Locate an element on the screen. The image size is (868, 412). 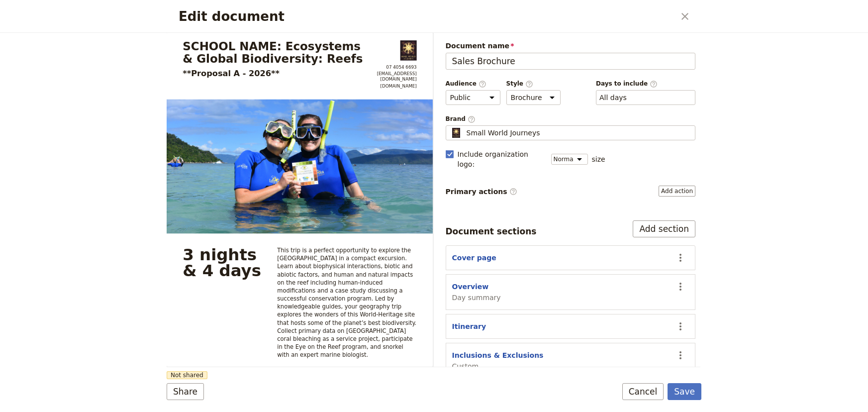
a: https://www.smallworldjourneys.com.au is located at coordinates (397, 86).